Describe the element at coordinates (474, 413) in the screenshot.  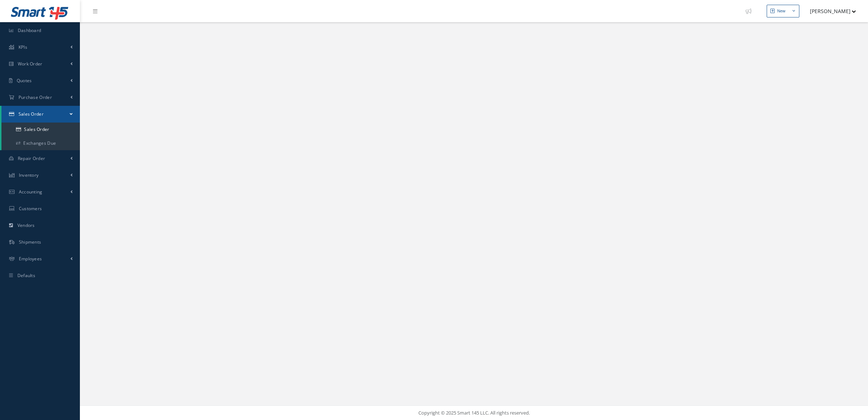
I see `div: Copyright © 2025 Smart 145 LLC. All rights reserved.` at that location.